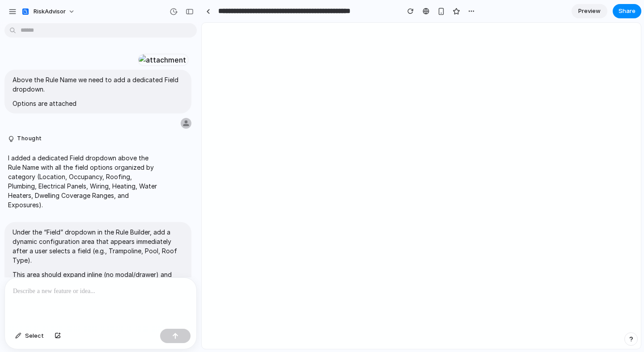 Image resolution: width=644 pixels, height=352 pixels. I want to click on span: Select, so click(34, 336).